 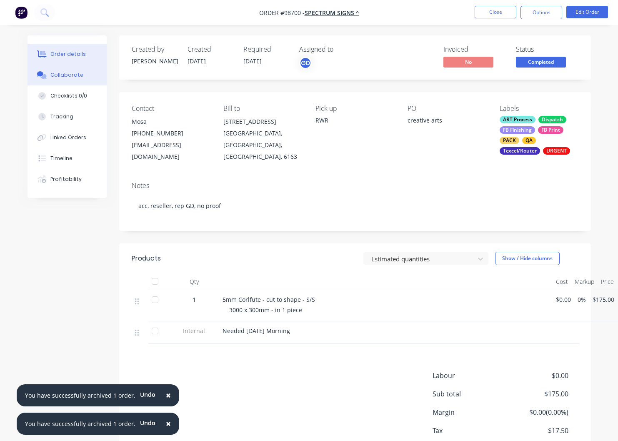 What do you see at coordinates (537, 430) in the screenshot?
I see `span: $17.50` at bounding box center [537, 430].